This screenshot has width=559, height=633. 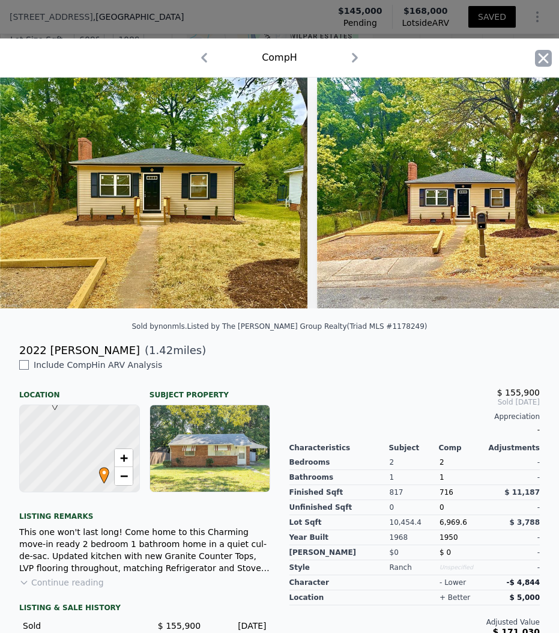 What do you see at coordinates (339, 492) in the screenshot?
I see `div: Finished Sqft` at bounding box center [339, 492].